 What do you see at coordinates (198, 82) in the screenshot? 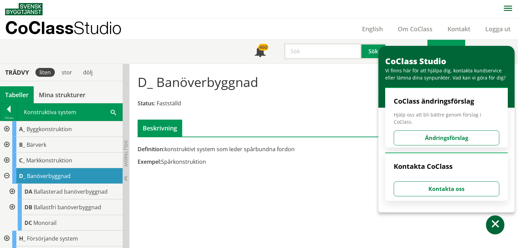
I see `h1: D_ Banöverbyggnad` at bounding box center [198, 82].